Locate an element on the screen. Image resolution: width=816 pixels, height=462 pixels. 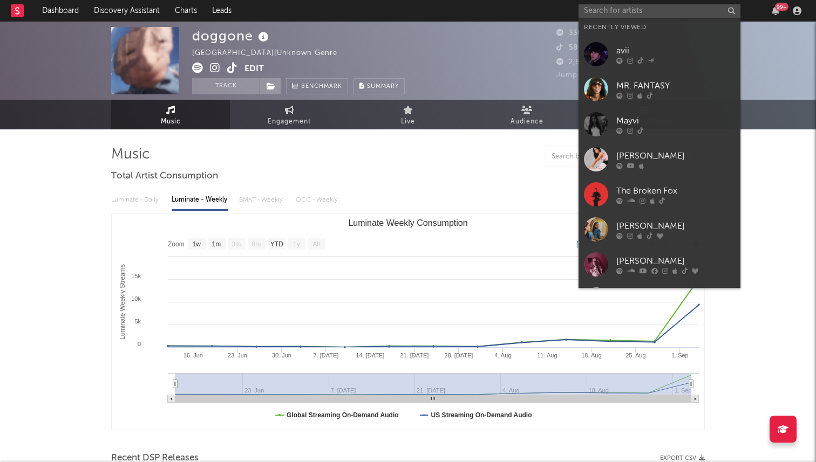
a: Live is located at coordinates (408, 114).